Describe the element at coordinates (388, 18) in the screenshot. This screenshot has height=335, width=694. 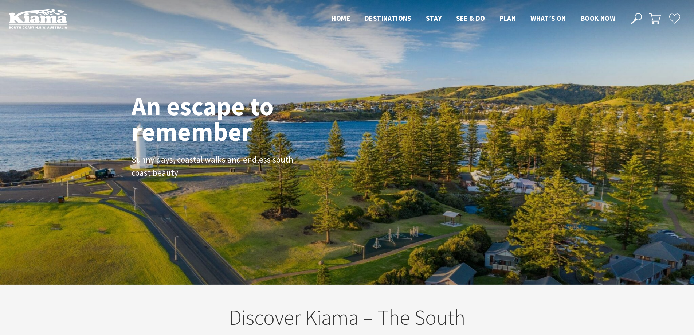
I see `span: Destinations` at that location.